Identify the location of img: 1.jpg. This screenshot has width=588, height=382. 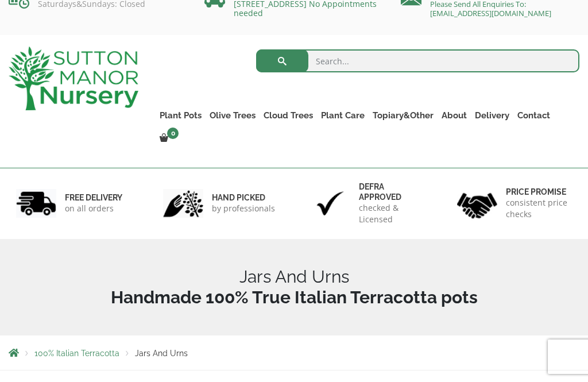
(36, 204).